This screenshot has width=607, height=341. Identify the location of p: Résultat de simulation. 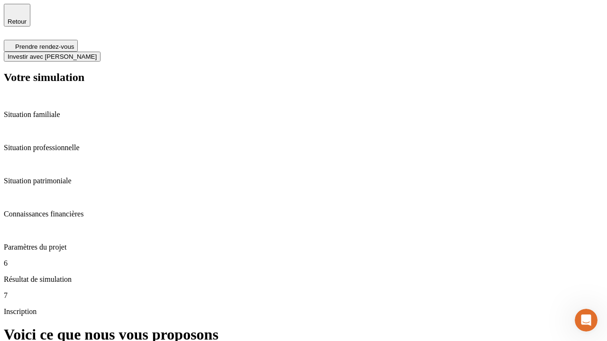
(303, 280).